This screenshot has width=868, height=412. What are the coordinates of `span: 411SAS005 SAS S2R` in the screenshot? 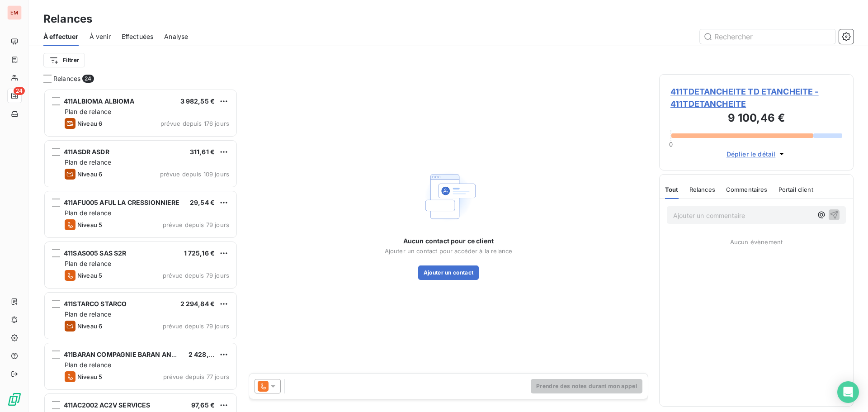 It's located at (95, 253).